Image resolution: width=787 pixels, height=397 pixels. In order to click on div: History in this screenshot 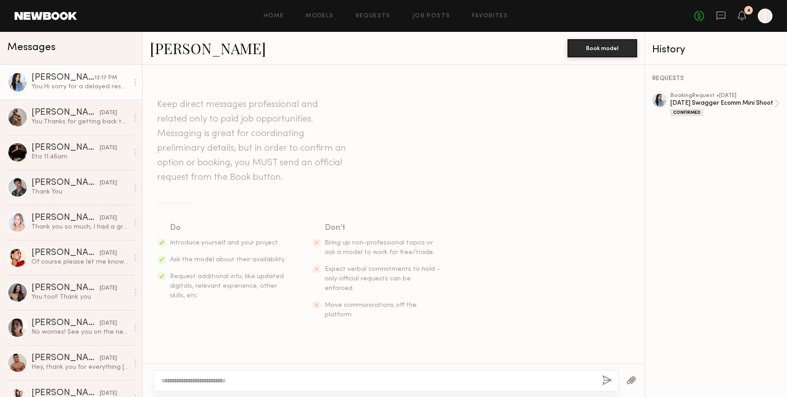, I will do `click(716, 50)`.